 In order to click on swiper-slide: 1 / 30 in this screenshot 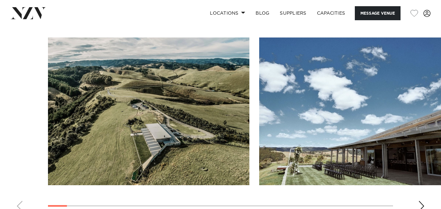, I will do `click(149, 111)`.